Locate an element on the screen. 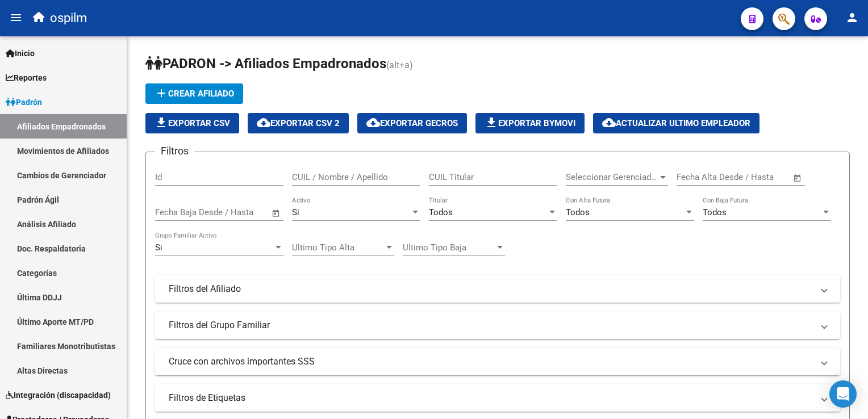 This screenshot has height=419, width=868. button: Crear Afiliado is located at coordinates (194, 93).